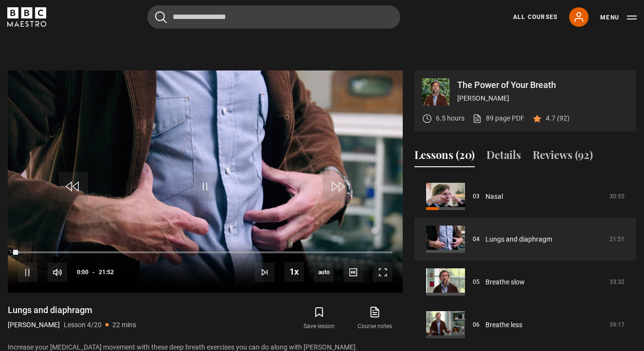 This screenshot has width=644, height=351. I want to click on button: Captions, so click(353, 272).